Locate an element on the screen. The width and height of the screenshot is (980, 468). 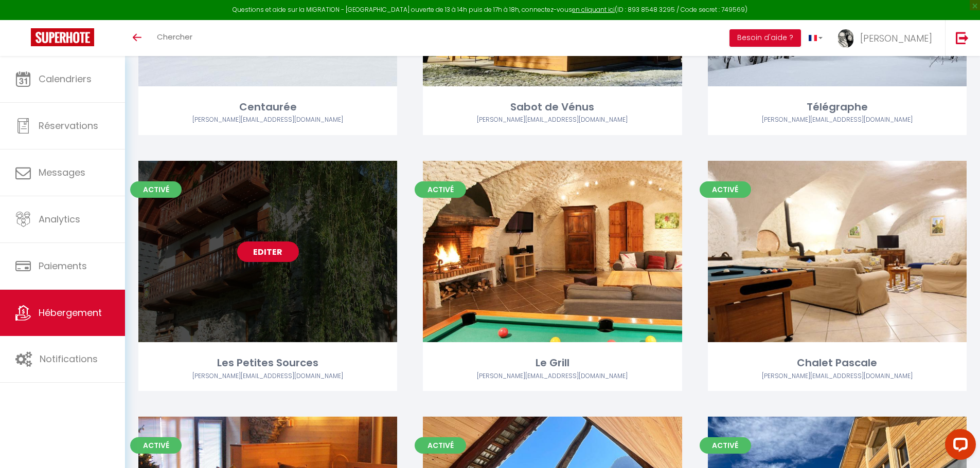
span: Notifications is located at coordinates (69, 358).